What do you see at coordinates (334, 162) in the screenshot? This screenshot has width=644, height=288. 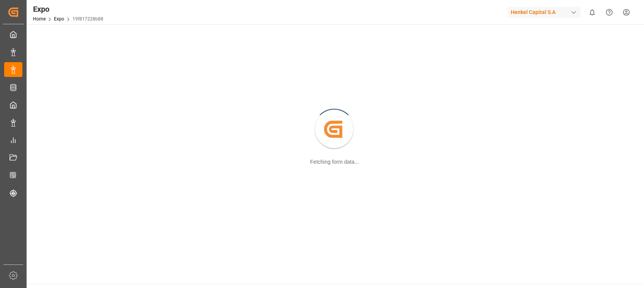 I see `div: Fetching form data...` at bounding box center [334, 162].